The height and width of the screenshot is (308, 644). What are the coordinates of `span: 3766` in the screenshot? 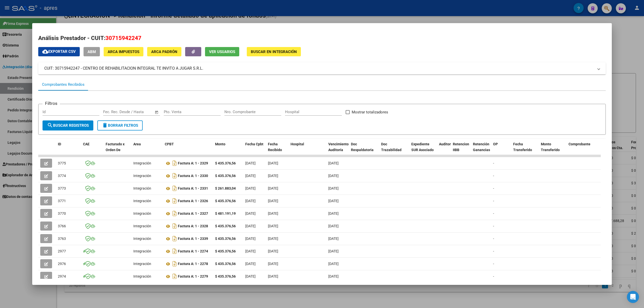 It's located at (62, 226).